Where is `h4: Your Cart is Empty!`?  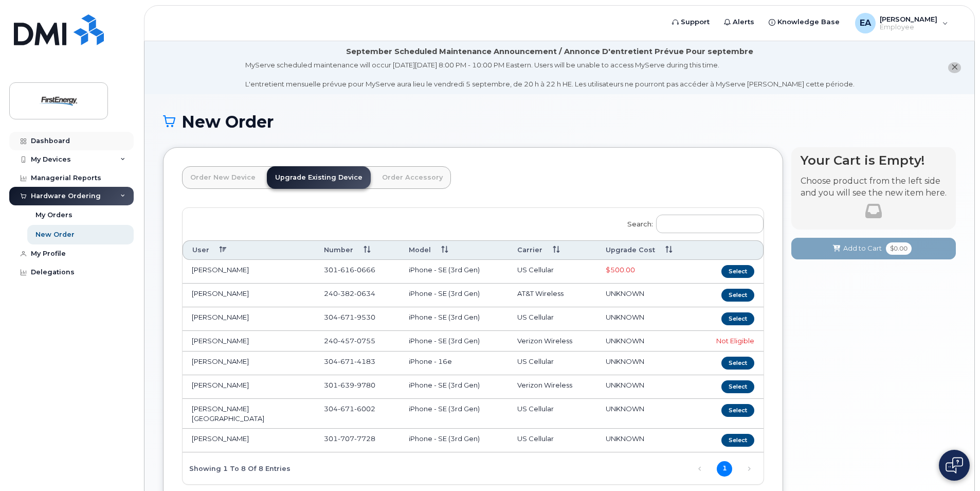
h4: Your Cart is Empty! is located at coordinates (874, 160).